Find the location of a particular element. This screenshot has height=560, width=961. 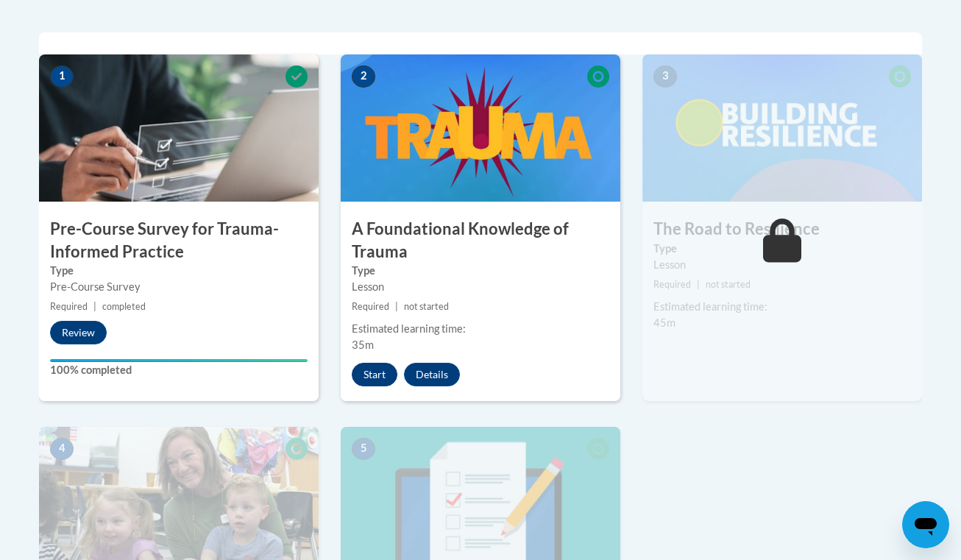

label: 100% completed is located at coordinates (179, 370).